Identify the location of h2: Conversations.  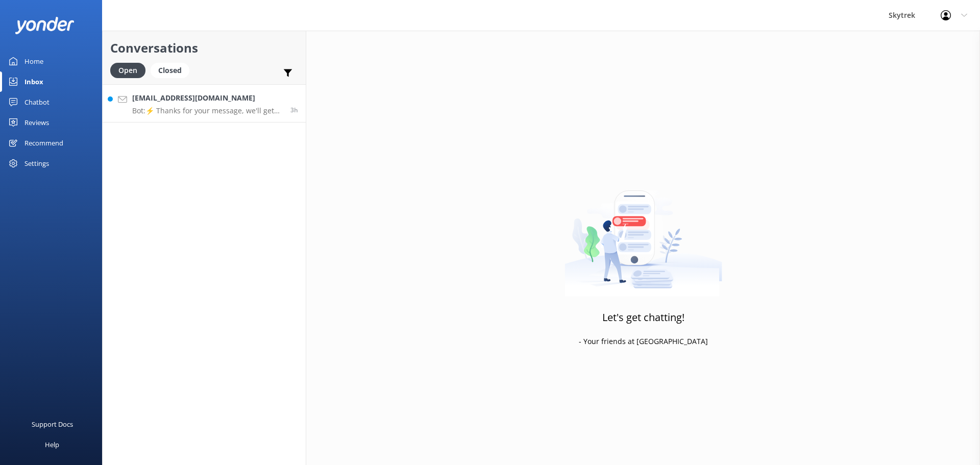
(204, 48).